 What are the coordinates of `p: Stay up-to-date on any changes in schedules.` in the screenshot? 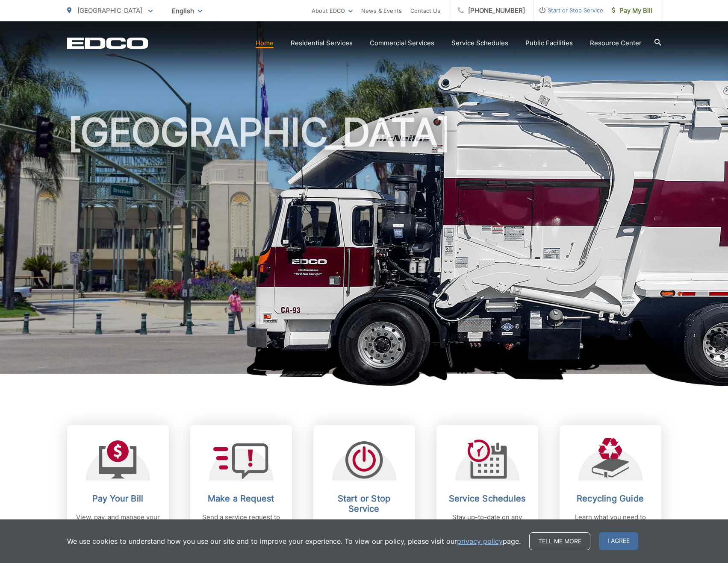 It's located at (488, 522).